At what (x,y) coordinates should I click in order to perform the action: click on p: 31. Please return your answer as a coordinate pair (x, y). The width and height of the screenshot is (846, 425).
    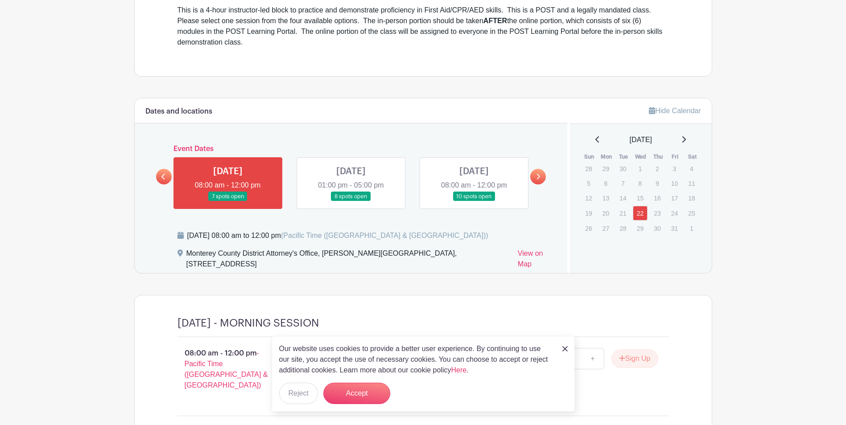
    Looking at the image, I should click on (674, 228).